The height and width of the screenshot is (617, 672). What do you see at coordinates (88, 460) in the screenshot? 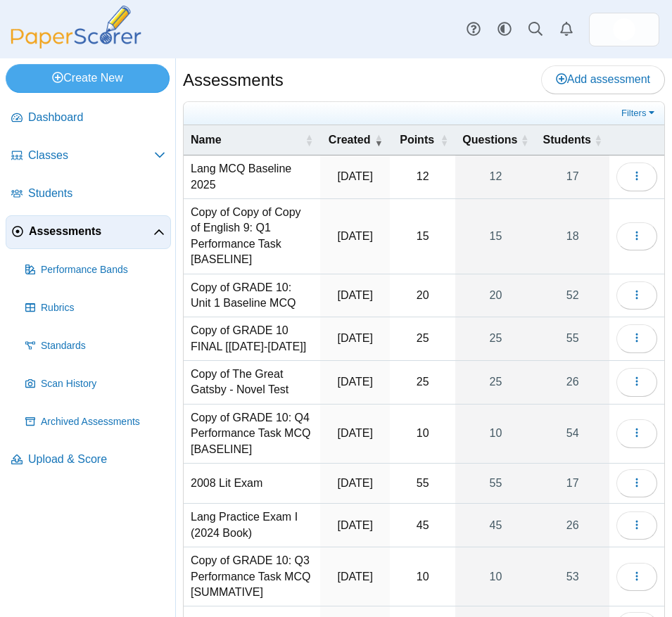
I see `a: Upload & Score` at bounding box center [88, 460].